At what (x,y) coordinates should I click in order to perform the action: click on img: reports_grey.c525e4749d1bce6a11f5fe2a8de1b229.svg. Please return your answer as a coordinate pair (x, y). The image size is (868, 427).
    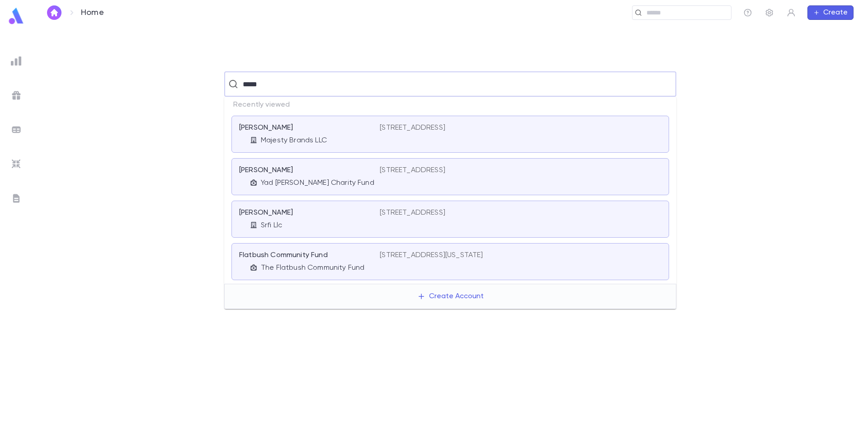
    Looking at the image, I should click on (16, 61).